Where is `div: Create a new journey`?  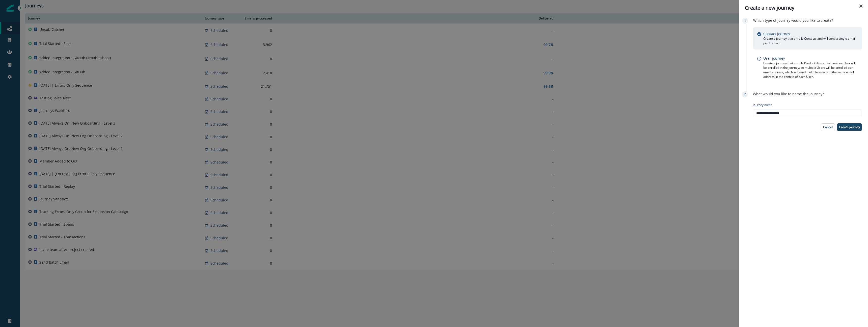 div: Create a new journey is located at coordinates (803, 8).